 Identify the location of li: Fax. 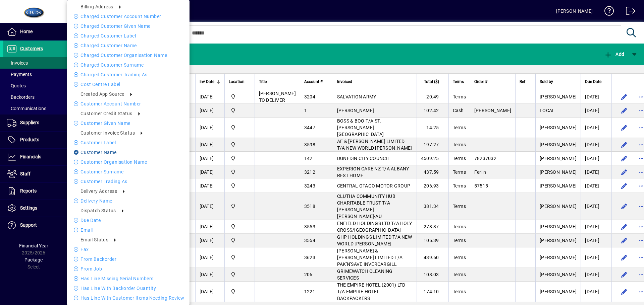
(128, 250).